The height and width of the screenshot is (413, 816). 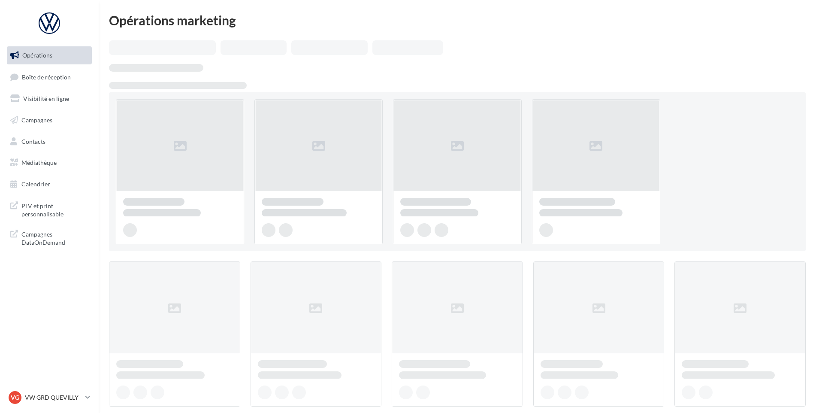 What do you see at coordinates (49, 120) in the screenshot?
I see `a: Campagnes` at bounding box center [49, 120].